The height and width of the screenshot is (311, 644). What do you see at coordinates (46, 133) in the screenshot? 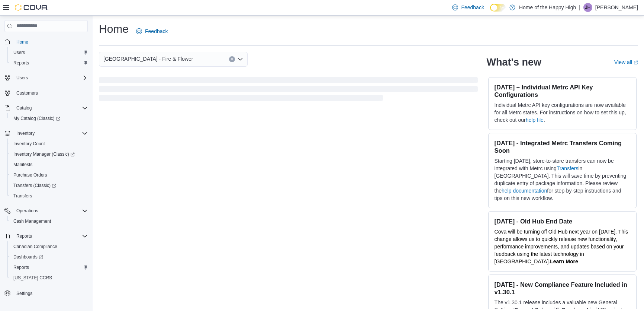
I see `button: Inventory` at bounding box center [46, 133].